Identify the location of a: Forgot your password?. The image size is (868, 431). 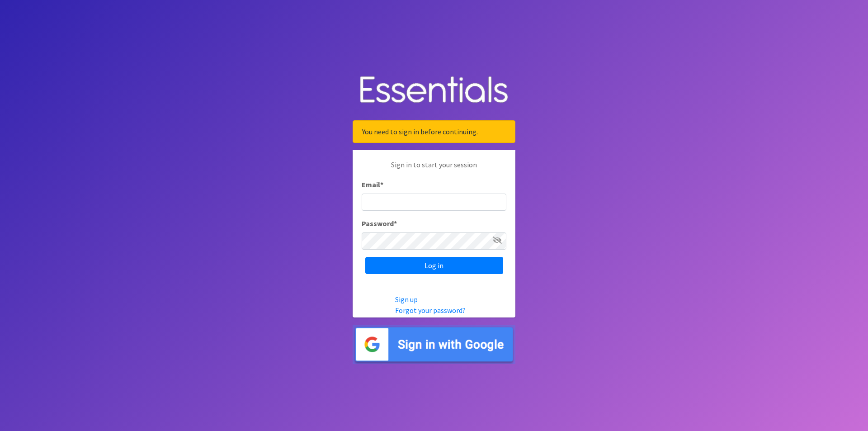
(431, 311).